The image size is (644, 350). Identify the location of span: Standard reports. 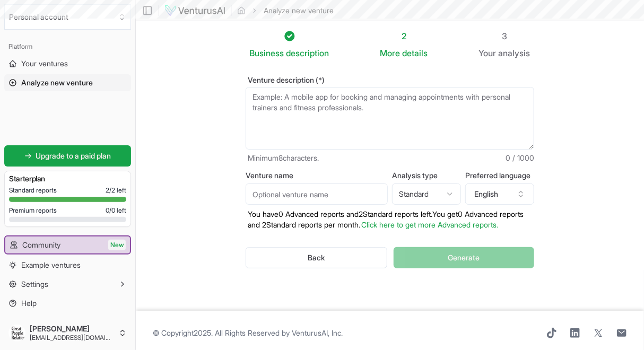
(33, 190).